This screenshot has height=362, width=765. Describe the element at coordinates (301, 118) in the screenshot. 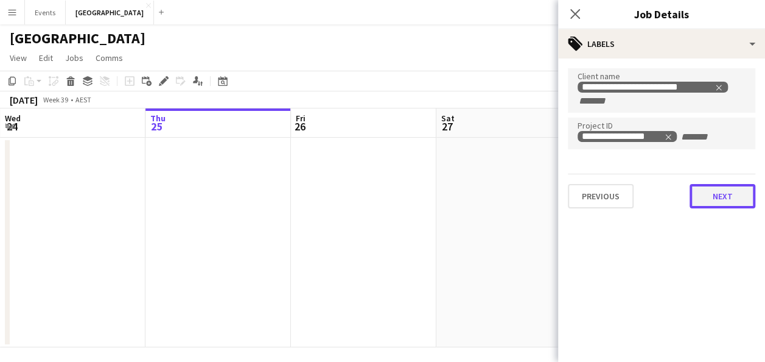

I see `span: Fri` at that location.